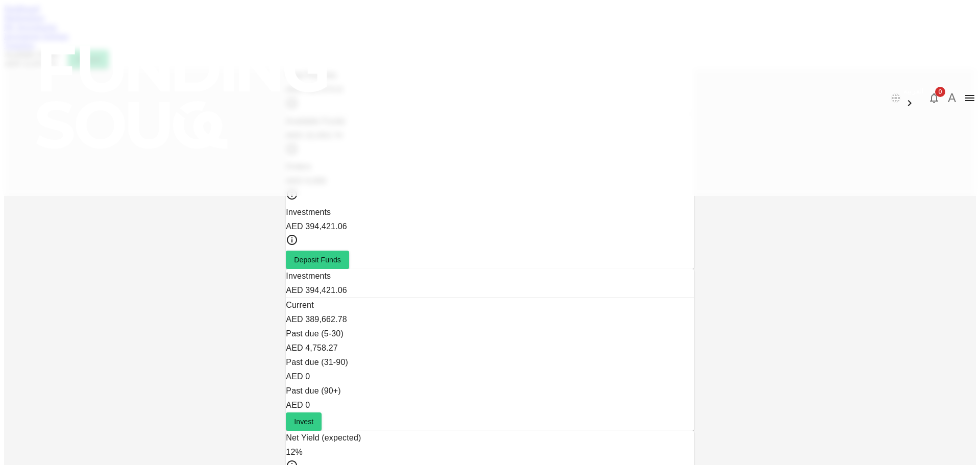 The width and height of the screenshot is (980, 465). Describe the element at coordinates (489, 348) in the screenshot. I see `div: AED 4,758.27` at that location.